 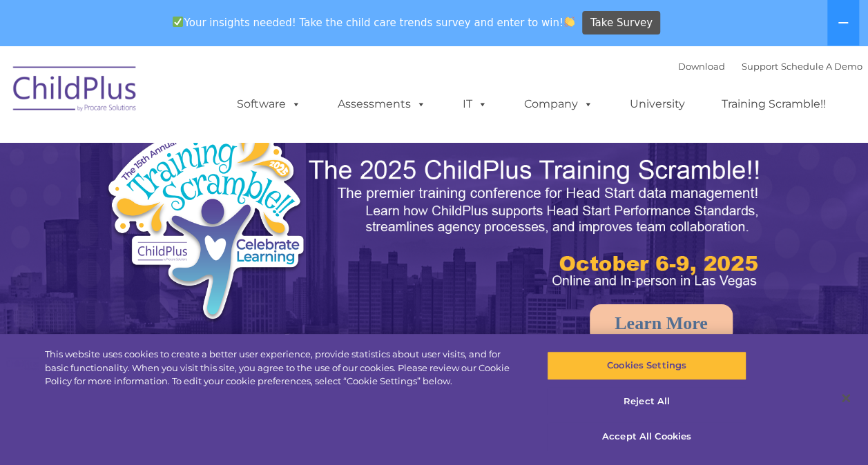 I want to click on a: Assessments, so click(x=382, y=104).